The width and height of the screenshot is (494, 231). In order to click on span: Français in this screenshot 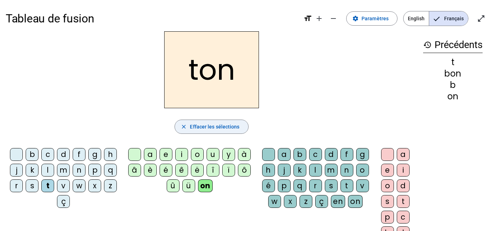, I will do `click(449, 19)`.